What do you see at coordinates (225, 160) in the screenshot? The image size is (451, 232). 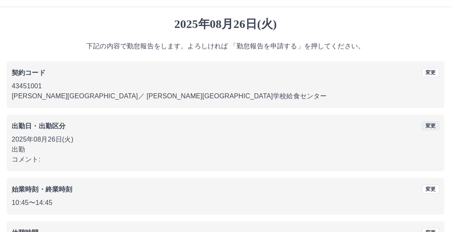 I see `p: コメント:` at bounding box center [225, 160].